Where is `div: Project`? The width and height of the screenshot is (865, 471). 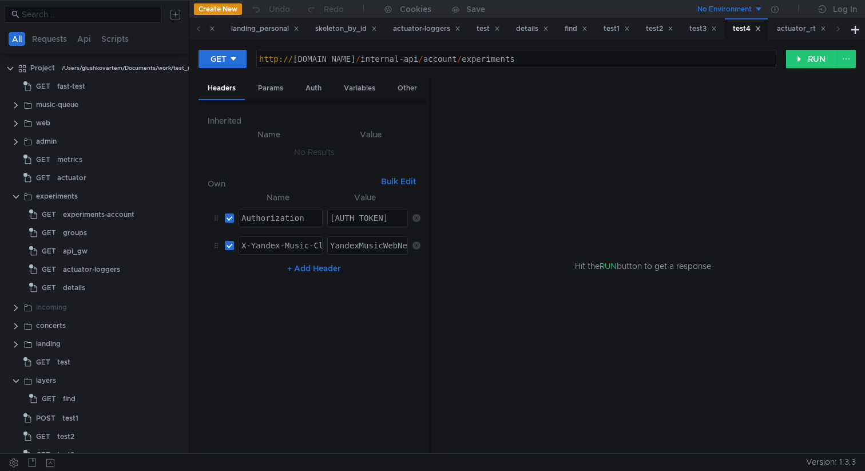 div: Project is located at coordinates (42, 68).